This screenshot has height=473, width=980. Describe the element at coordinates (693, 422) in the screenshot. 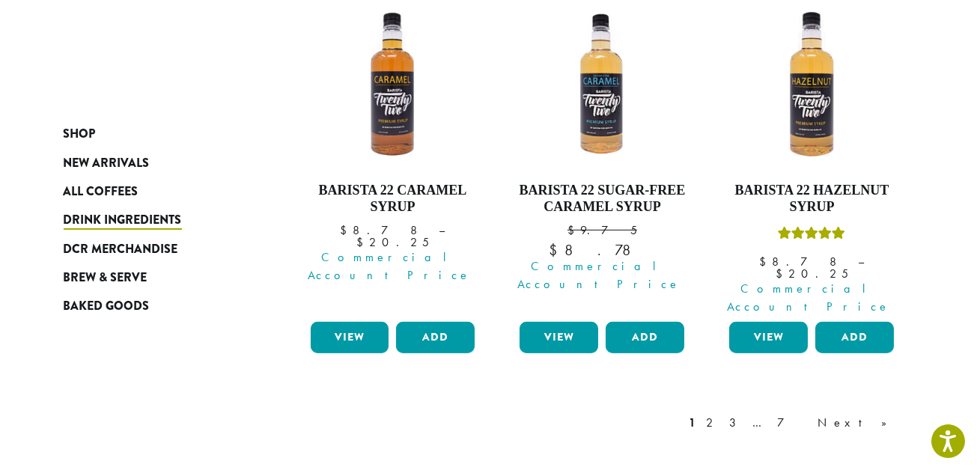

I see `a: 1` at that location.